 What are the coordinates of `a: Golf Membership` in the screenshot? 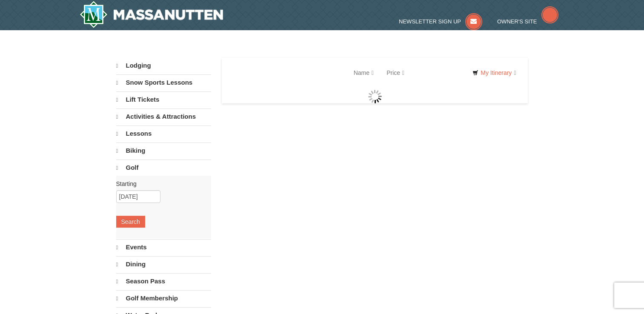 It's located at (163, 298).